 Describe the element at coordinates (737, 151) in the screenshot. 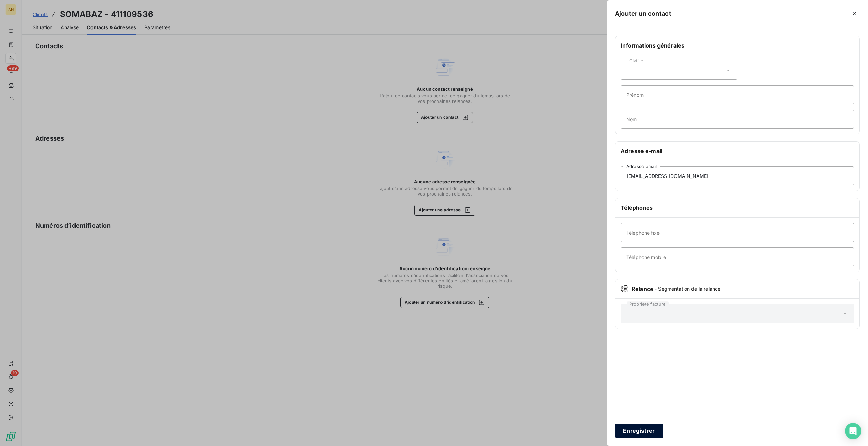

I see `h6: Adresse e-mail` at that location.